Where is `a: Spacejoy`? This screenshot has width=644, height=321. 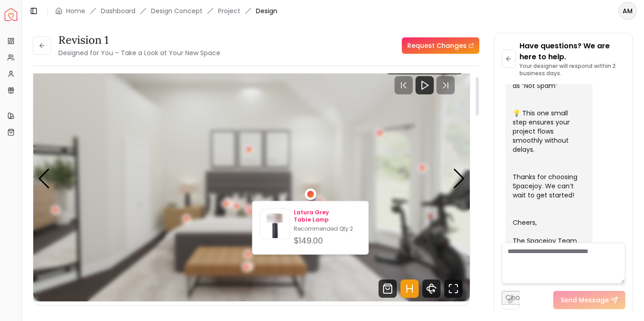 a: Spacejoy is located at coordinates (11, 15).